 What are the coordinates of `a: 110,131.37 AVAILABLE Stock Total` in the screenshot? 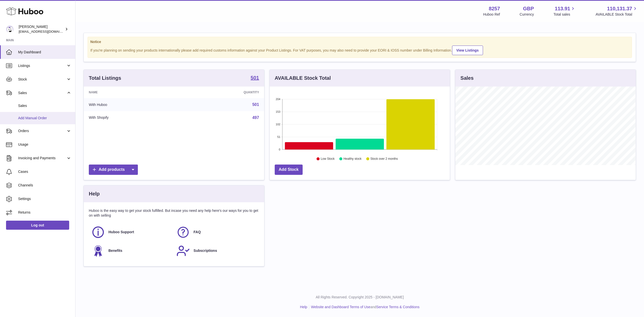 It's located at (617, 11).